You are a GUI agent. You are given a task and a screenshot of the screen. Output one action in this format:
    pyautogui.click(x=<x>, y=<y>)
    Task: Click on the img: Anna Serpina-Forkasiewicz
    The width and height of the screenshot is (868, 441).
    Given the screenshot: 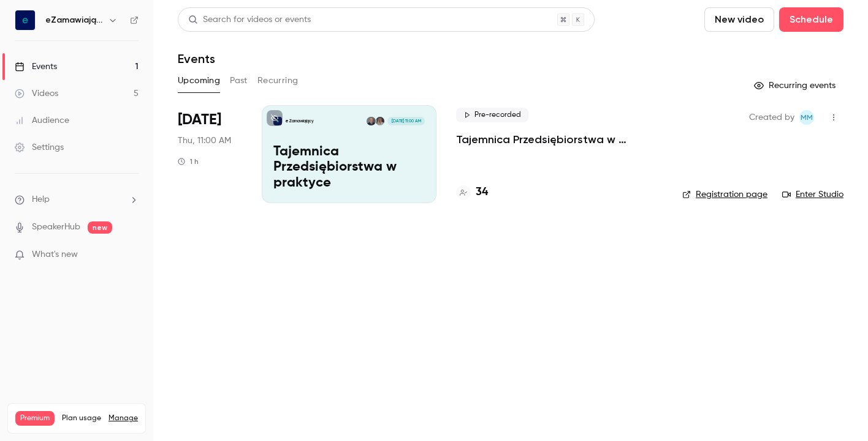 What is the action you would take?
    pyautogui.click(x=380, y=121)
    